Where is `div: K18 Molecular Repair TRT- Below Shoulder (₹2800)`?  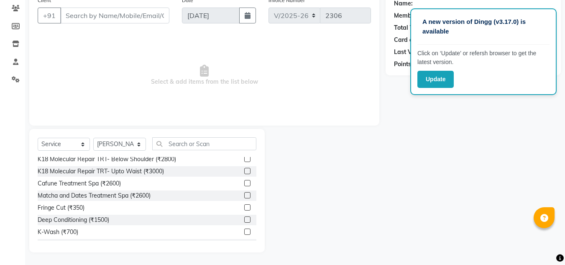 div: K18 Molecular Repair TRT- Below Shoulder (₹2800) is located at coordinates (107, 159).